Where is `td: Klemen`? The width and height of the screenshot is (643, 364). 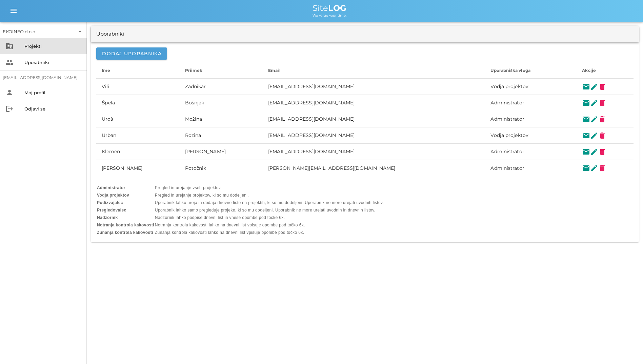
td: Klemen is located at coordinates (138, 152).